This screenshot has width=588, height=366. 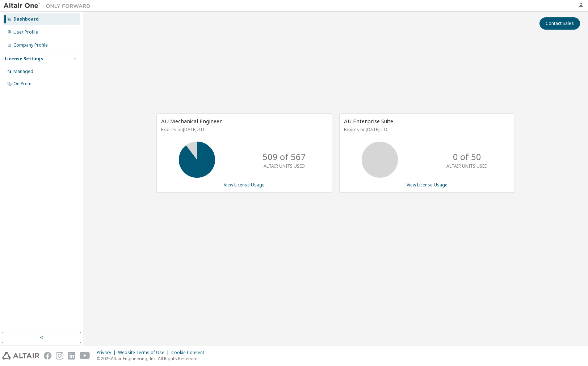 I want to click on p: © 2025 Altair Engineering, Inc. All Rights Reserved., so click(x=153, y=359).